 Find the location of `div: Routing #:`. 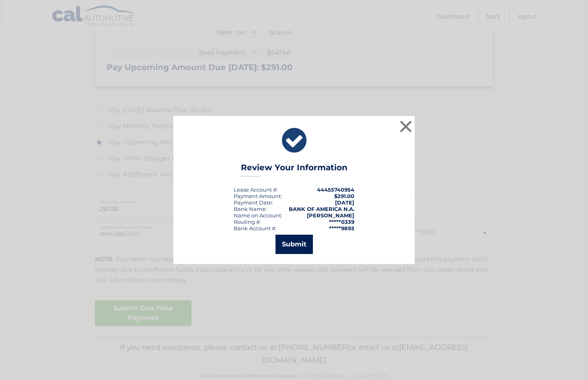

div: Routing #: is located at coordinates (247, 222).